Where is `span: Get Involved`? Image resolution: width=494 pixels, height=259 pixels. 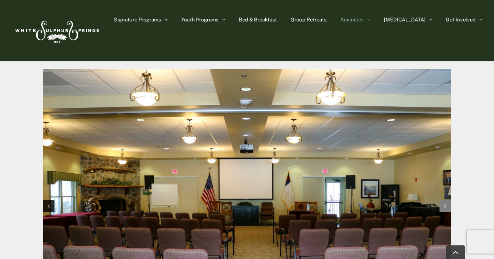 span: Get Involved is located at coordinates (460, 19).